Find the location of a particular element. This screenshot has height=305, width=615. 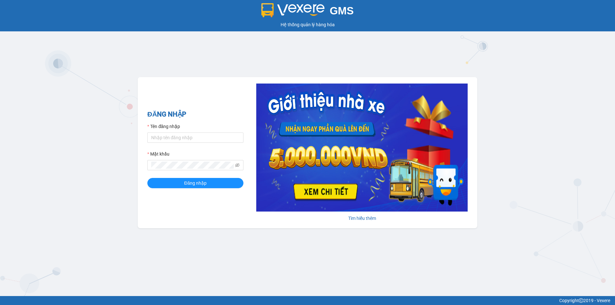

div: Tìm hiểu thêm is located at coordinates (362, 218).